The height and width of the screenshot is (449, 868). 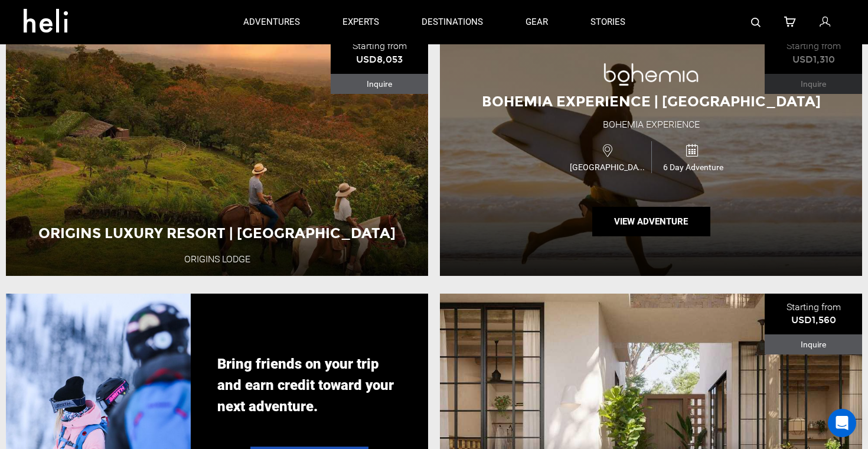 What do you see at coordinates (361, 22) in the screenshot?
I see `p: experts` at bounding box center [361, 22].